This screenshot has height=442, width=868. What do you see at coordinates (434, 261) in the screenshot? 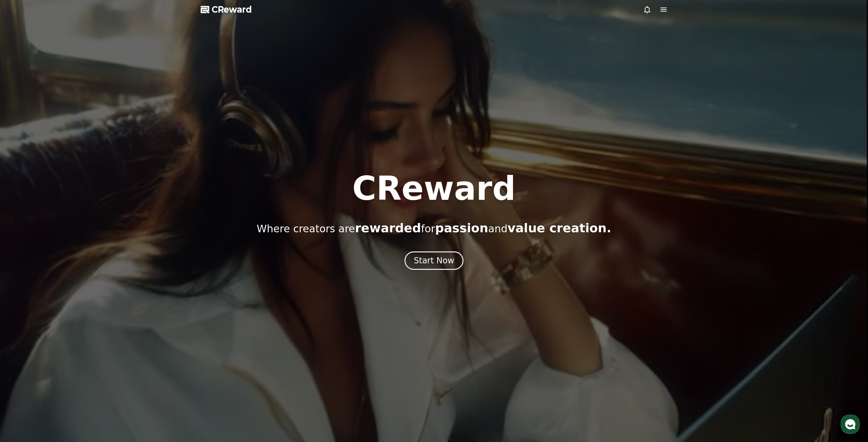
I see `button: Start Now` at bounding box center [434, 261].